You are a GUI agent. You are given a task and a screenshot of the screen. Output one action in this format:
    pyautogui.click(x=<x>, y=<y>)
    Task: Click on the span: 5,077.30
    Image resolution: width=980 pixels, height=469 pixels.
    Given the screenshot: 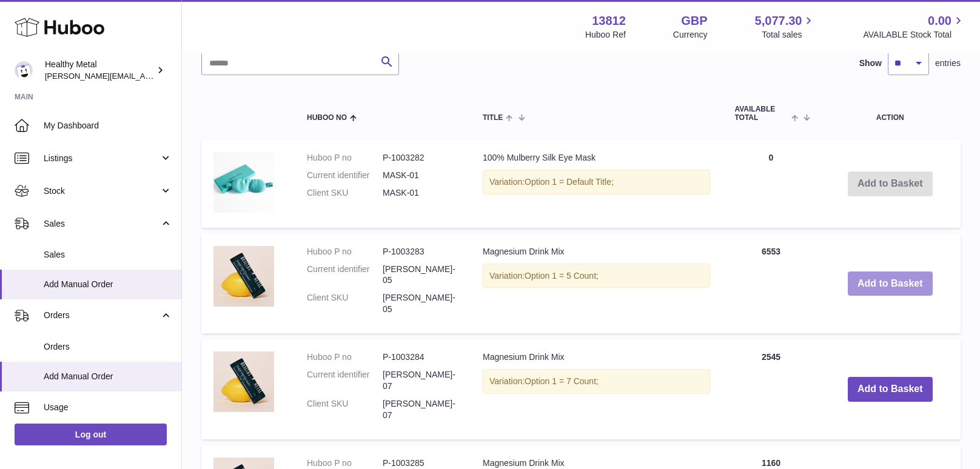 What is the action you would take?
    pyautogui.click(x=778, y=20)
    